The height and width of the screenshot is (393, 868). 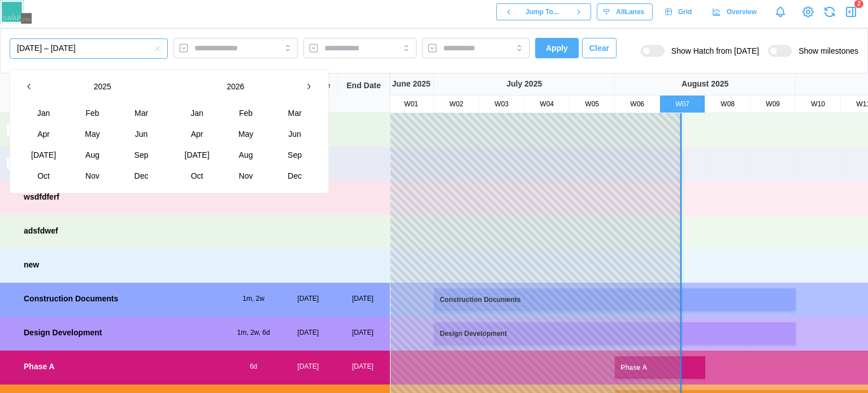 What do you see at coordinates (817, 104) in the screenshot?
I see `div: W10` at bounding box center [817, 104].